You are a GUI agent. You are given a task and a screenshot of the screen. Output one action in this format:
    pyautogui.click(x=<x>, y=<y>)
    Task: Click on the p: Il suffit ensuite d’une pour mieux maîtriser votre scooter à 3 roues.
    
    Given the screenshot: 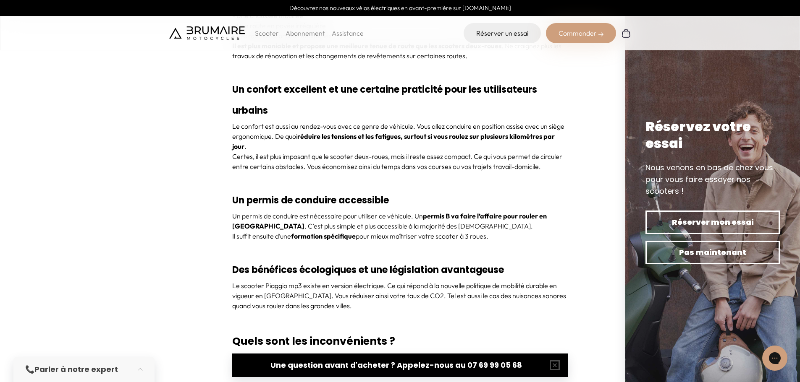 What is the action you would take?
    pyautogui.click(x=400, y=236)
    